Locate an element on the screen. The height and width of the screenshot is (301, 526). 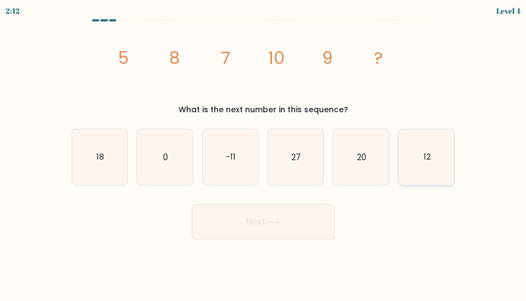
tspan: 10 is located at coordinates (276, 58).